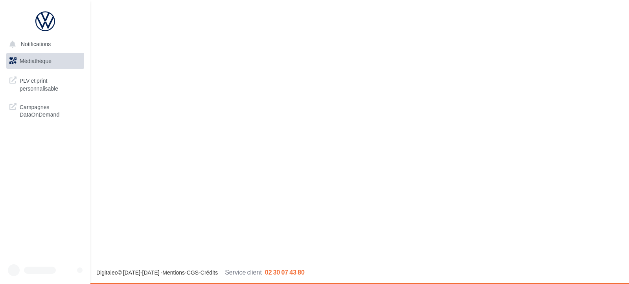 Image resolution: width=629 pixels, height=284 pixels. Describe the element at coordinates (285, 271) in the screenshot. I see `span: 02 30 07 43 80` at that location.